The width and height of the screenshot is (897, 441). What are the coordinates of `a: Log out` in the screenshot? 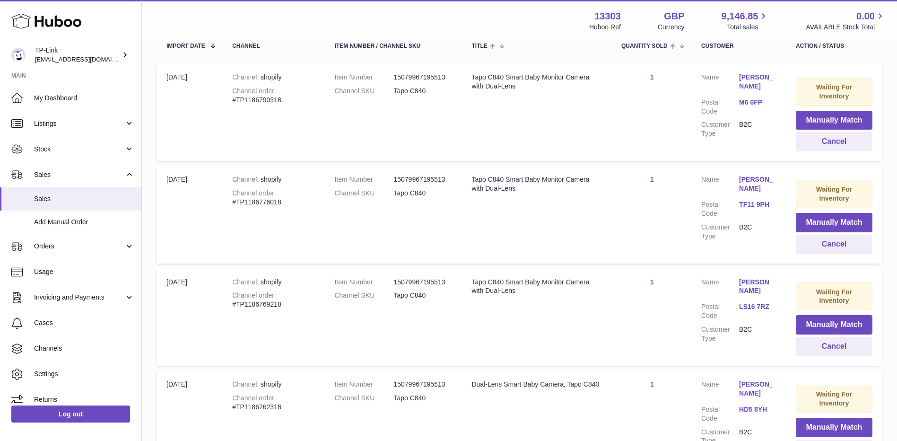 It's located at (70, 414).